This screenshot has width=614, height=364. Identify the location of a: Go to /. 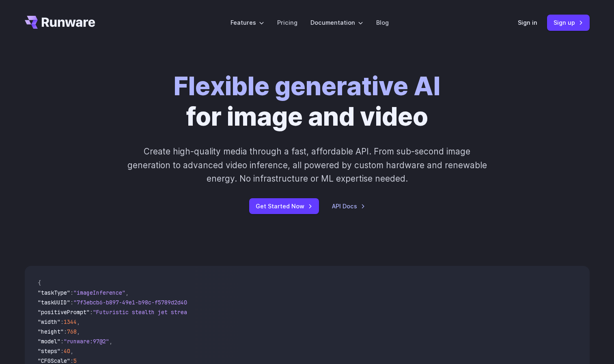
(60, 22).